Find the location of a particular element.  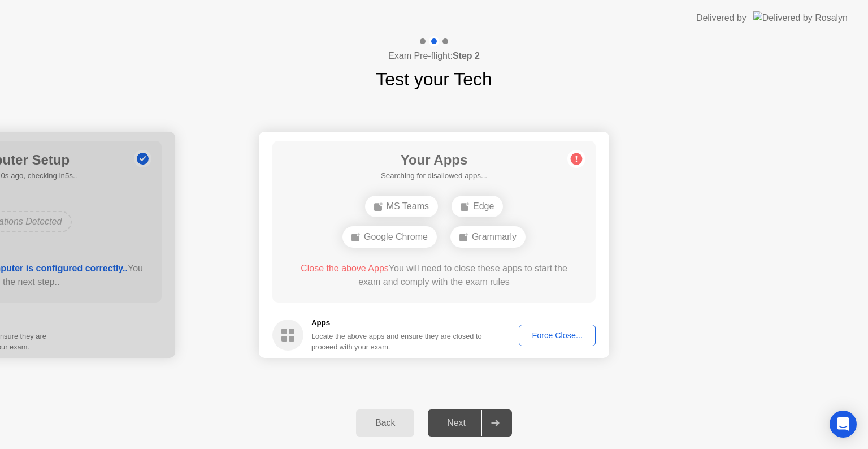

button: Back is located at coordinates (385, 423).